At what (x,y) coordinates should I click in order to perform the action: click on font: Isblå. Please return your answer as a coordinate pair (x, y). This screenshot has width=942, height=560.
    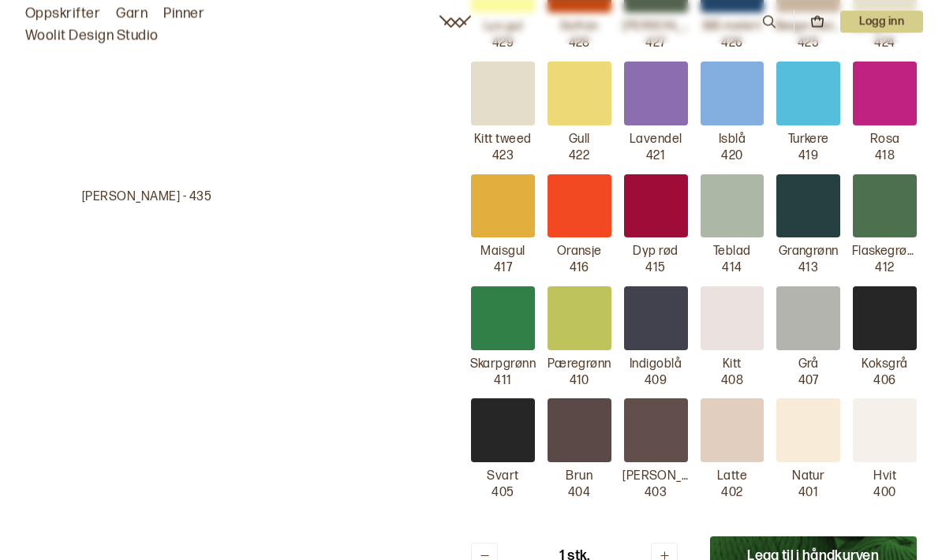
    Looking at the image, I should click on (732, 140).